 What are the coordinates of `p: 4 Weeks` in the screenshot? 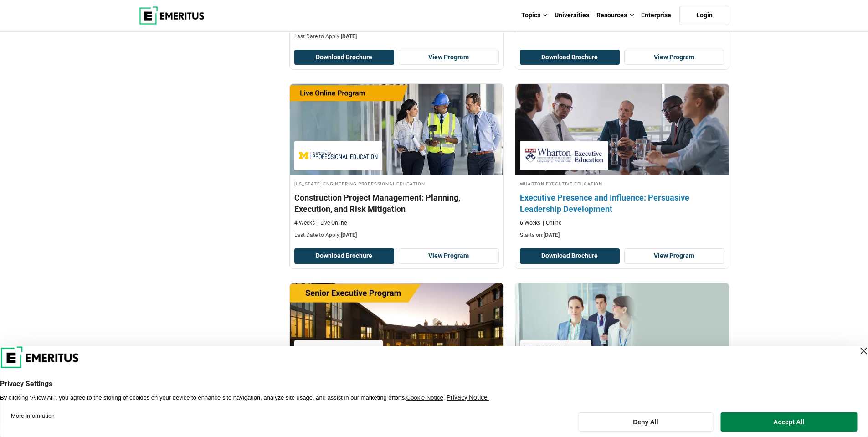 It's located at (305, 223).